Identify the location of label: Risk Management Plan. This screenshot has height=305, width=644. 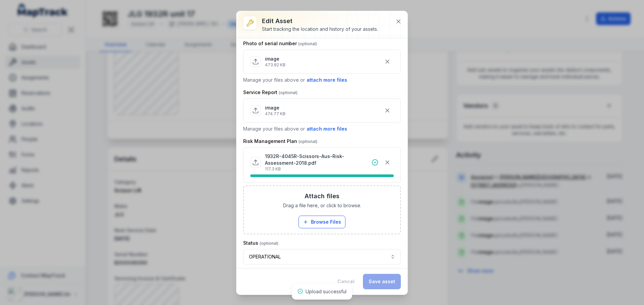
(280, 141).